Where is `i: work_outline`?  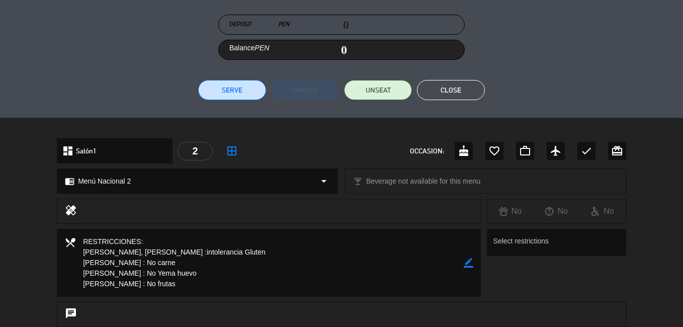
i: work_outline is located at coordinates (525, 151).